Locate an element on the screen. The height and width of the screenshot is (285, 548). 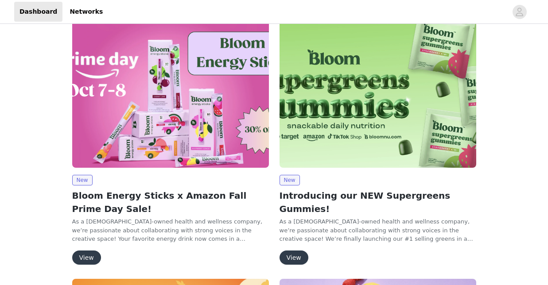
h2: Introducing our NEW Supergreens Gummies! is located at coordinates (378, 202).